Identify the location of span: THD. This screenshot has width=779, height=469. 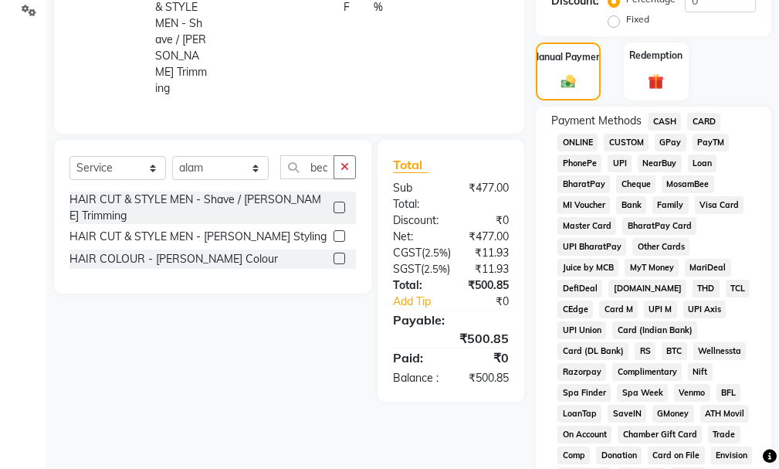
(706, 288).